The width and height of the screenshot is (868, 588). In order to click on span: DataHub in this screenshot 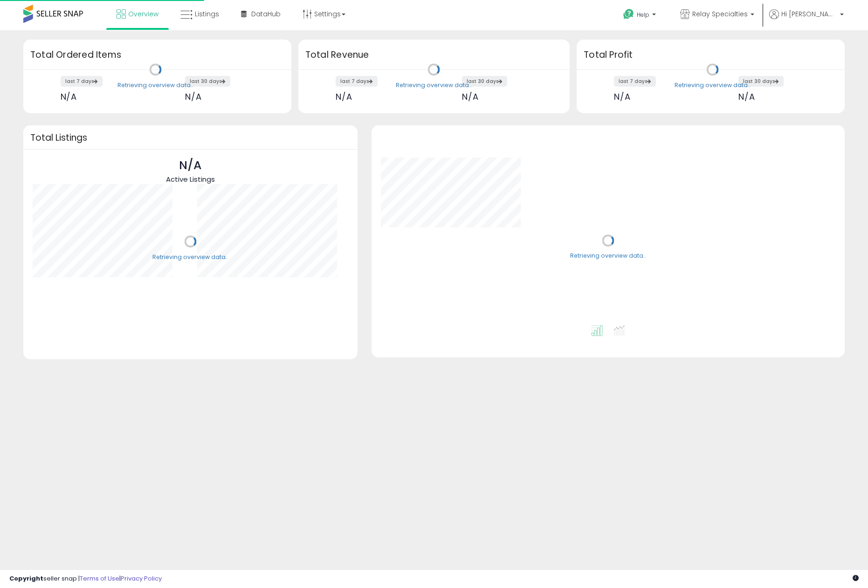, I will do `click(266, 14)`.